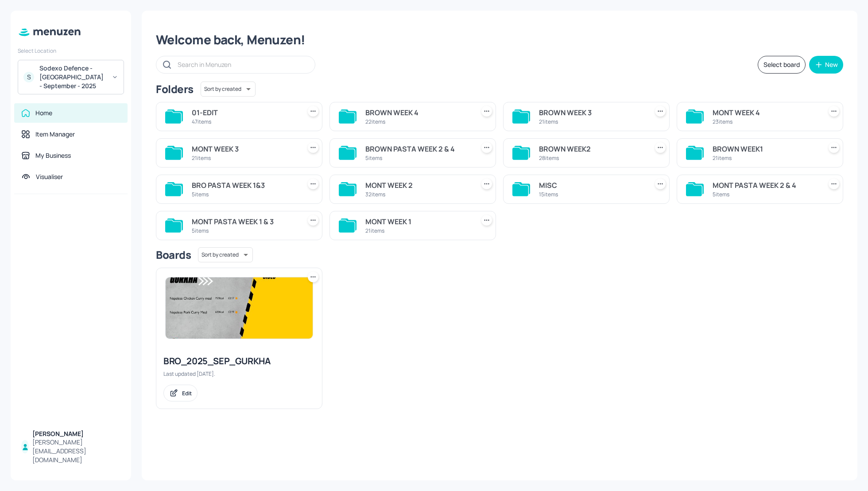 This screenshot has height=491, width=868. I want to click on input: Search in Menuzen, so click(241, 64).